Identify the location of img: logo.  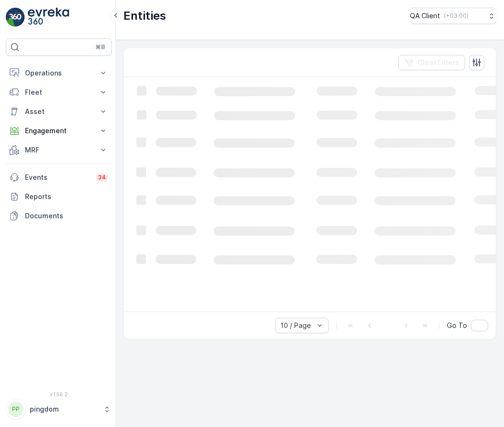
(15, 18).